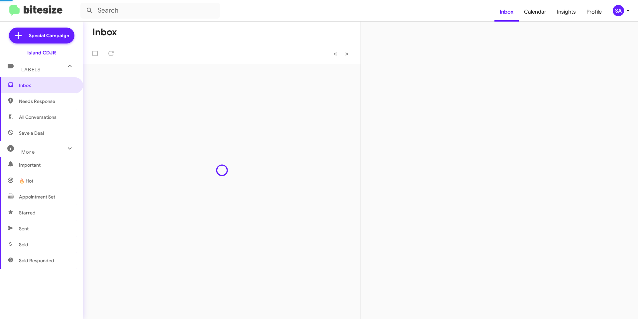  Describe the element at coordinates (566, 12) in the screenshot. I see `a: Insights` at that location.